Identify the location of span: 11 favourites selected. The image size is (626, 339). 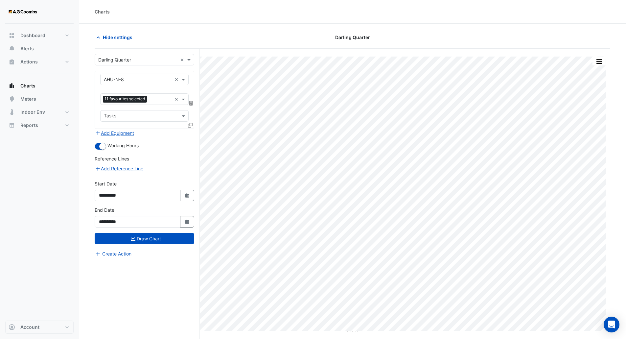
(125, 99).